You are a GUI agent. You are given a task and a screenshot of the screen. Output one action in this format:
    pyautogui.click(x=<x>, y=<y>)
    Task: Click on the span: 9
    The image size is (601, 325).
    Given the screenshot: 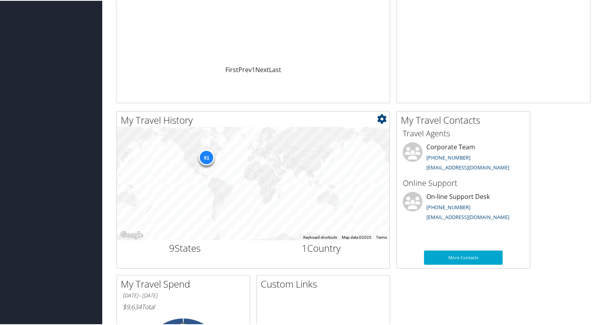 What is the action you would take?
    pyautogui.click(x=172, y=247)
    